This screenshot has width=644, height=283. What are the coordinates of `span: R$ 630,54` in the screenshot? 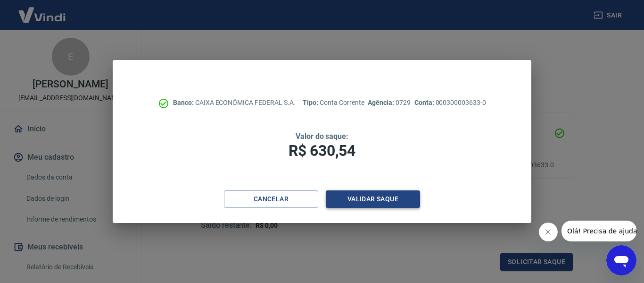 It's located at (322, 151).